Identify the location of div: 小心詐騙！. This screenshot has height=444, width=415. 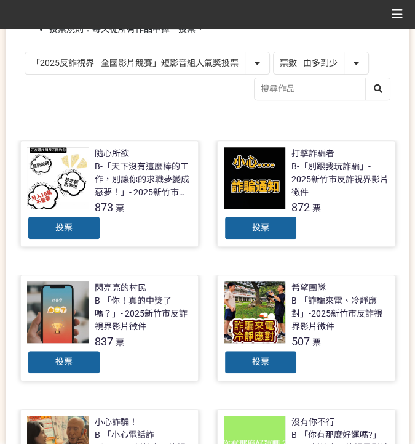
(116, 421).